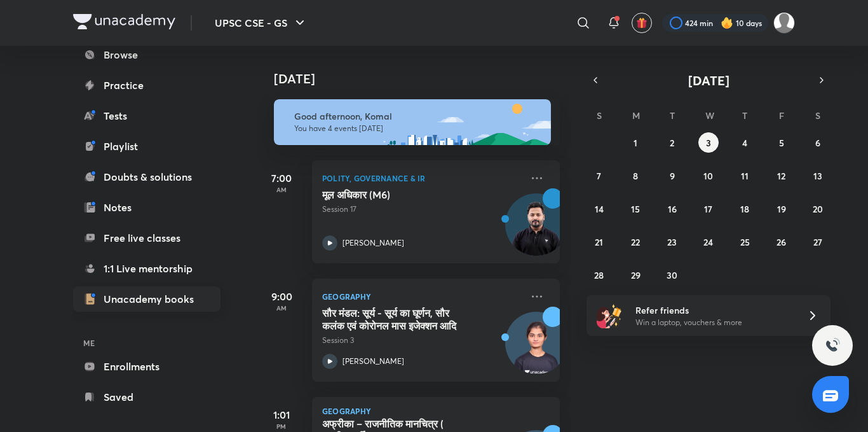  What do you see at coordinates (599, 241) in the screenshot?
I see `button: September 21, 2025` at bounding box center [599, 241].